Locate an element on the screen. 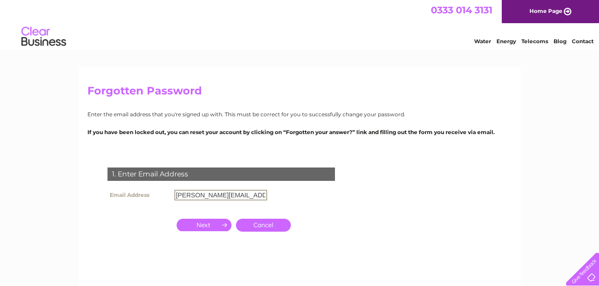 This screenshot has width=599, height=286. div: 1. Enter Email Address is located at coordinates (221, 174).